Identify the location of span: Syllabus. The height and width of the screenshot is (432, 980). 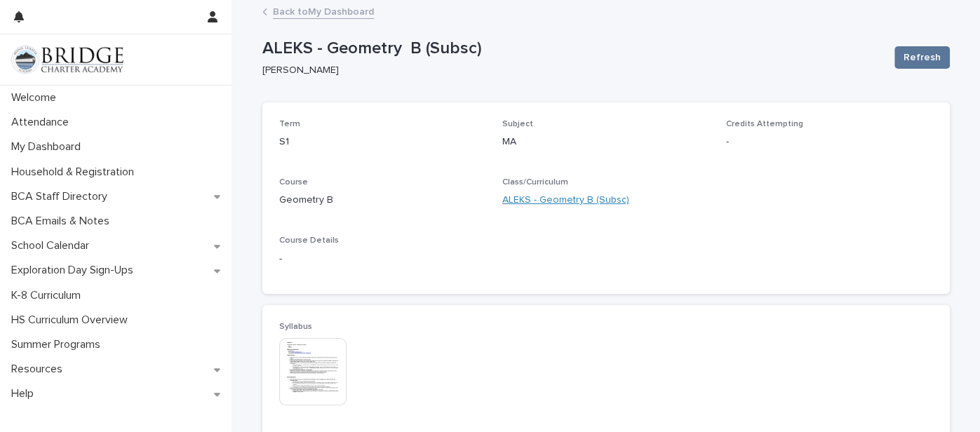
(296, 327).